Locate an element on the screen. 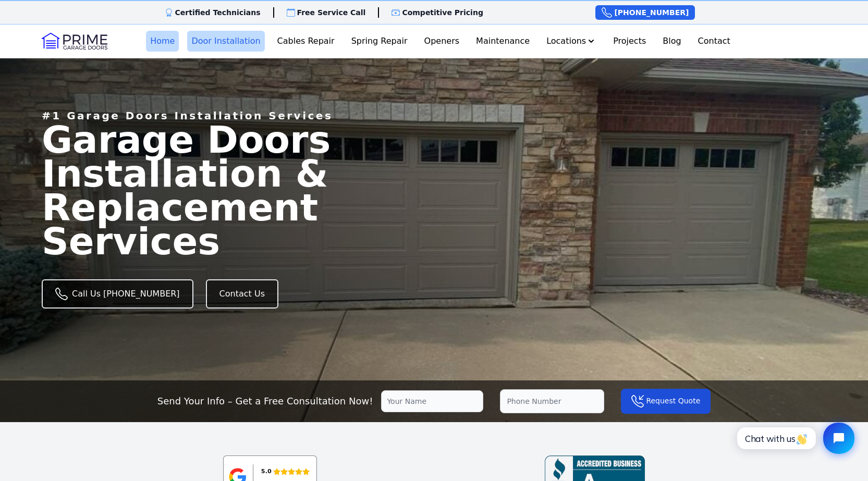 The image size is (868, 481). p: Competitive Pricing is located at coordinates (442, 13).